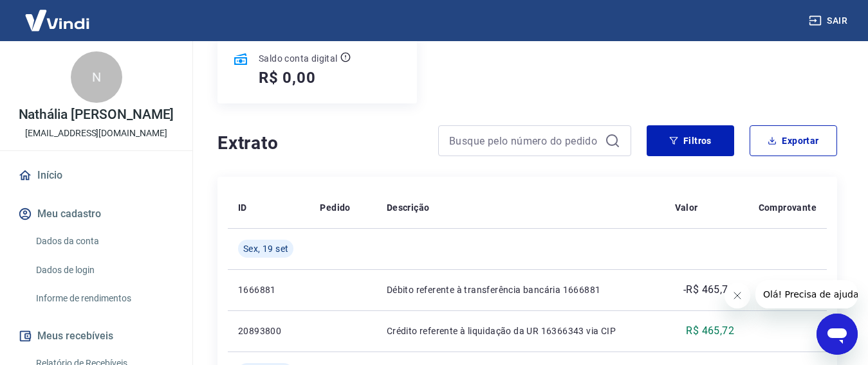 The width and height of the screenshot is (868, 365). What do you see at coordinates (103, 241) in the screenshot?
I see `a: Dados da conta` at bounding box center [103, 241].